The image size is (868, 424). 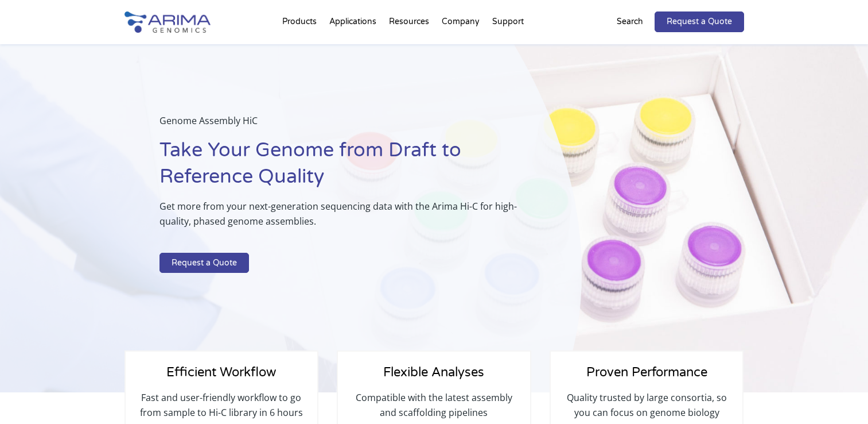 What do you see at coordinates (630, 22) in the screenshot?
I see `p: Search` at bounding box center [630, 22].